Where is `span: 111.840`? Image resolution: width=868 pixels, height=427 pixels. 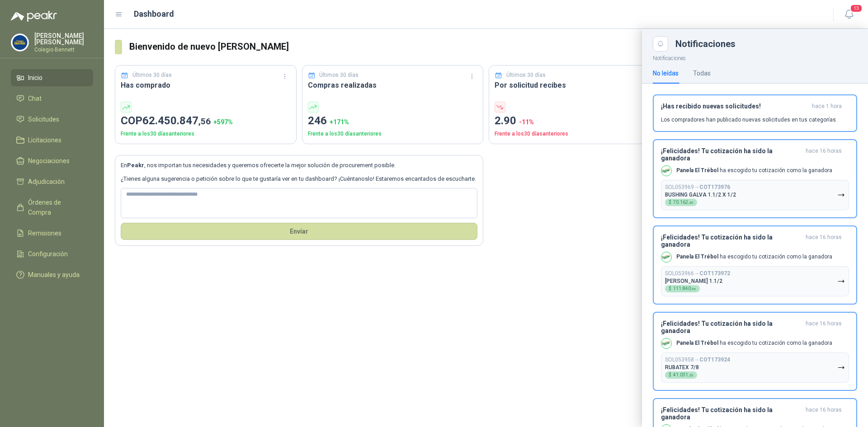 span: 111.840 is located at coordinates (684, 289).